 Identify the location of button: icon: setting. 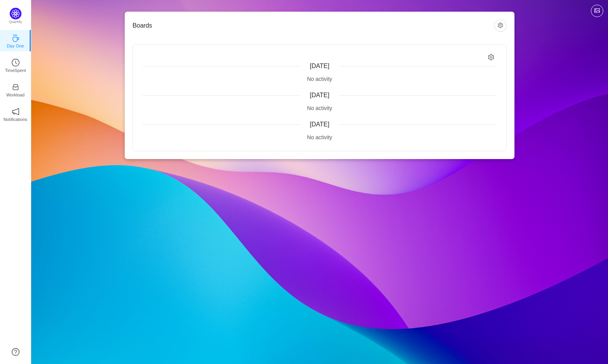
(501, 25).